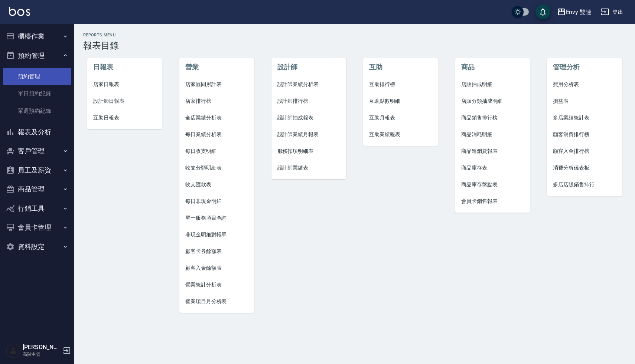 This screenshot has width=635, height=364. Describe the element at coordinates (216, 268) in the screenshot. I see `span: 顧客入金餘額表` at that location.